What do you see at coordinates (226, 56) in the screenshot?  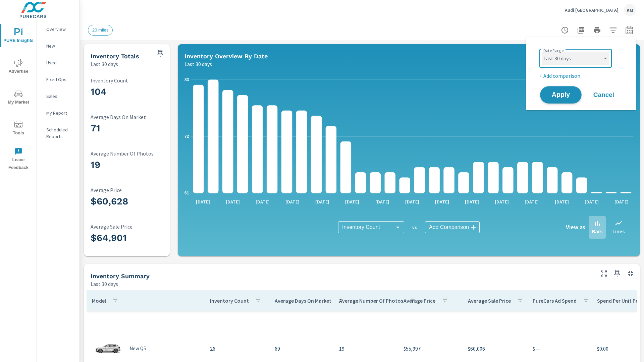 I see `h5: Inventory Overview By Date` at bounding box center [226, 56].